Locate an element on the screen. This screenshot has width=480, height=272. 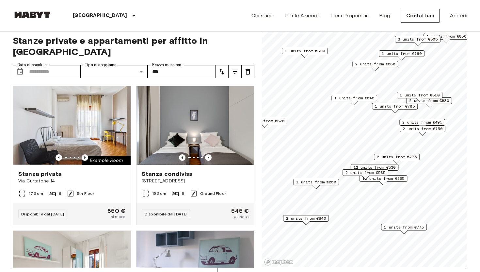
span: 15 Sqm is located at coordinates (159, 193).